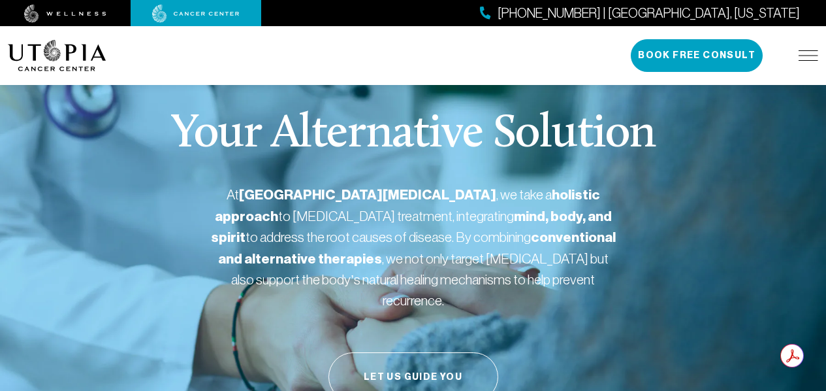 This screenshot has width=826, height=391. Describe the element at coordinates (57, 56) in the screenshot. I see `img: logo` at that location.